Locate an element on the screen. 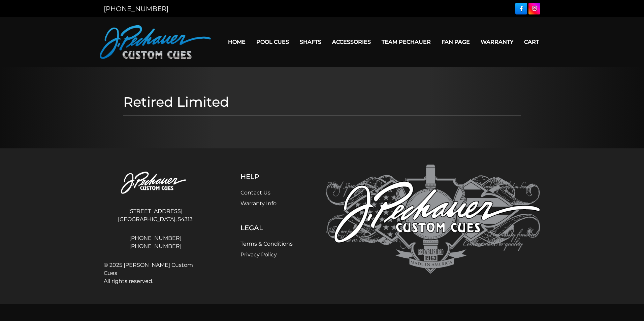  a: Privacy Policy is located at coordinates (259, 254).